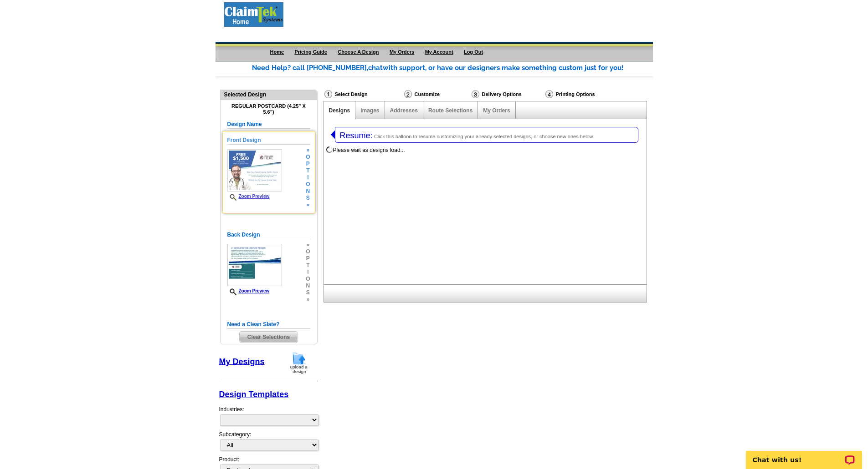 The image size is (868, 469). What do you see at coordinates (358, 52) in the screenshot?
I see `a: Choose A Design` at bounding box center [358, 52].